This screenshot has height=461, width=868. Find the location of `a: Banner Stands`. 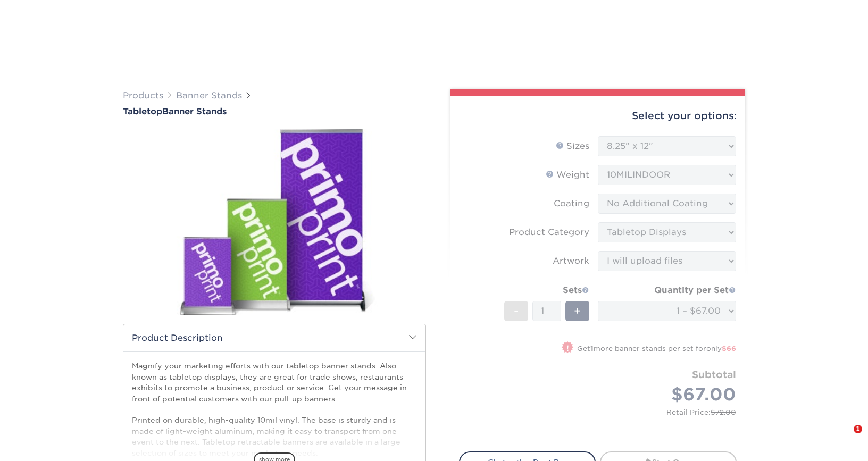

a: Banner Stands is located at coordinates (209, 95).